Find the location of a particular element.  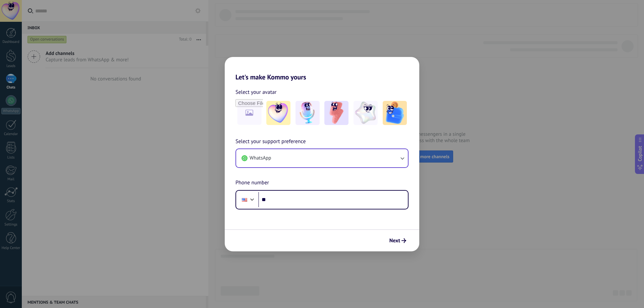

span: Select your avatar is located at coordinates (256, 93).